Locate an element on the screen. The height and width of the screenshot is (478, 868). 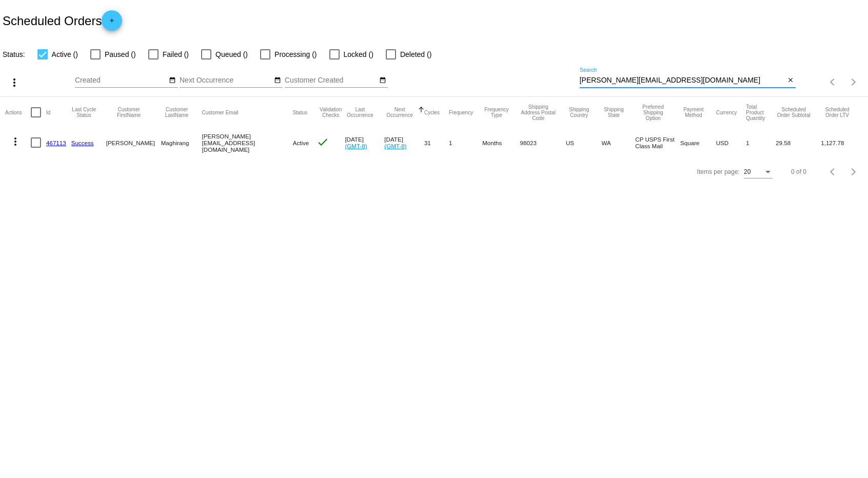
mat-cell: 98023 is located at coordinates (543, 143).